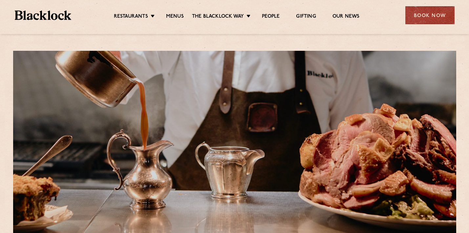 Image resolution: width=469 pixels, height=233 pixels. I want to click on a: The Blacklock Way, so click(218, 17).